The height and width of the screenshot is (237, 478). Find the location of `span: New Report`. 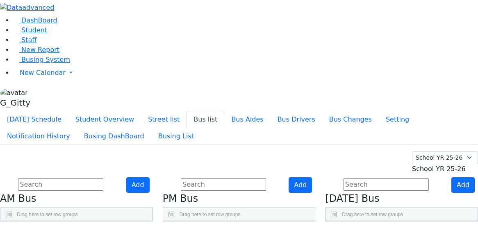

span: New Report is located at coordinates (40, 50).